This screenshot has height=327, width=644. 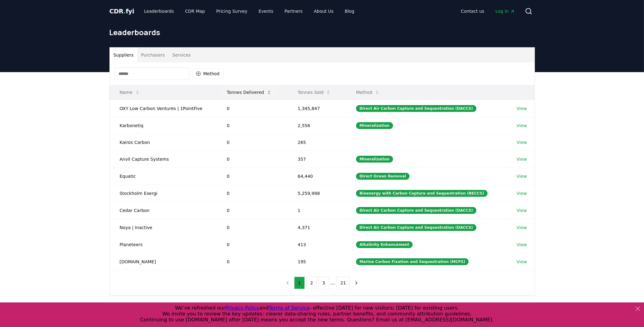 I want to click on button: next page, so click(x=356, y=283).